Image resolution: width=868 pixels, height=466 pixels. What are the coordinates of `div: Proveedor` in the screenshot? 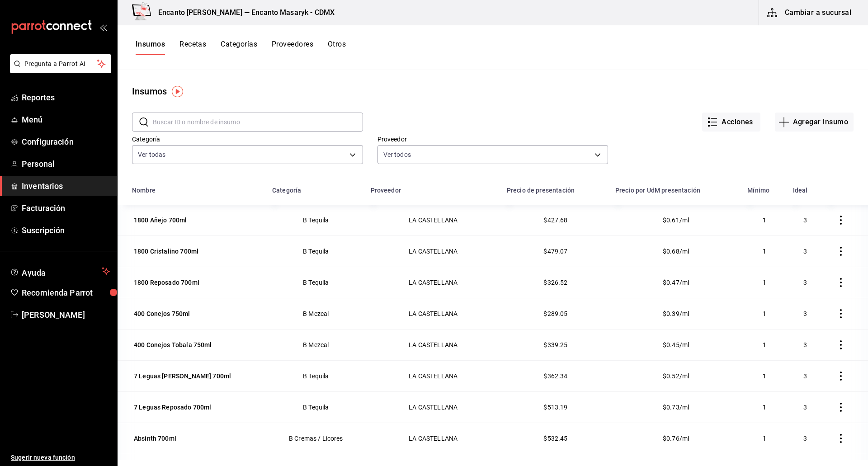 It's located at (385, 190).